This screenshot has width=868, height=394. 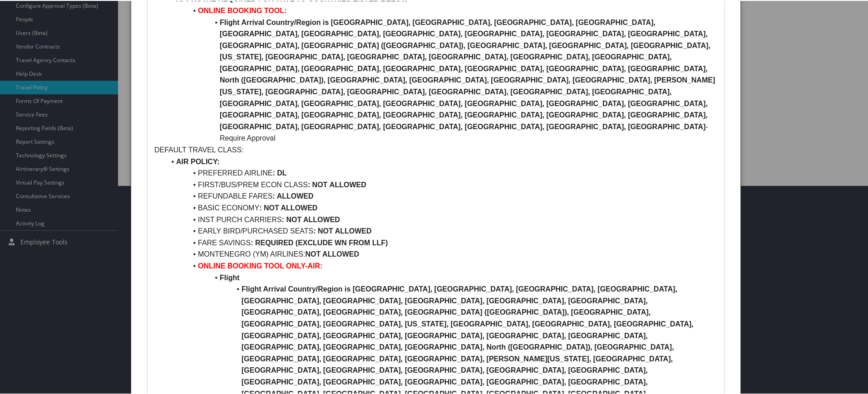 I want to click on strong: : ALLOWED, so click(x=292, y=195).